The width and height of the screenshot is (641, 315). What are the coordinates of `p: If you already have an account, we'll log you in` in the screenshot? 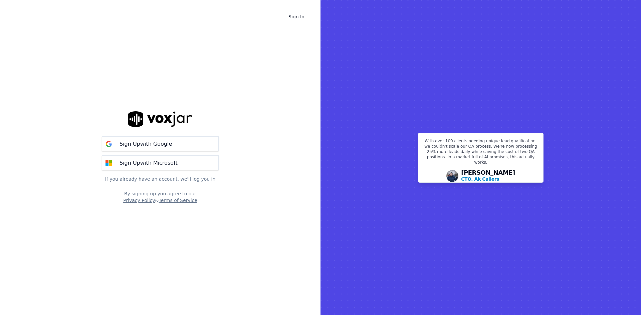 It's located at (160, 179).